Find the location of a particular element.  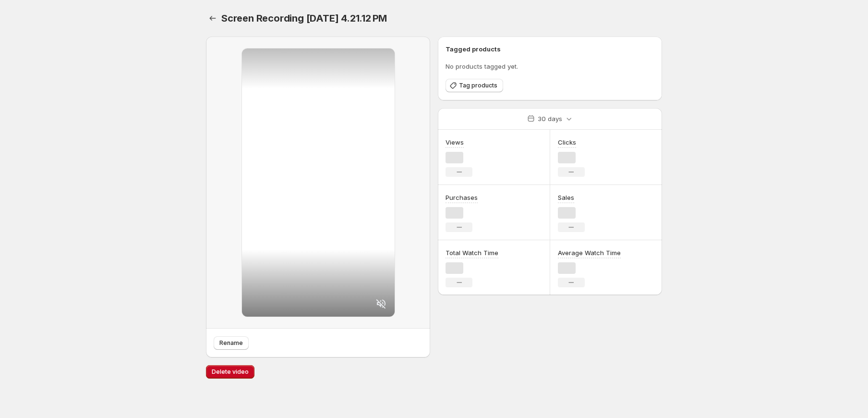

h3: Views is located at coordinates (455, 142).